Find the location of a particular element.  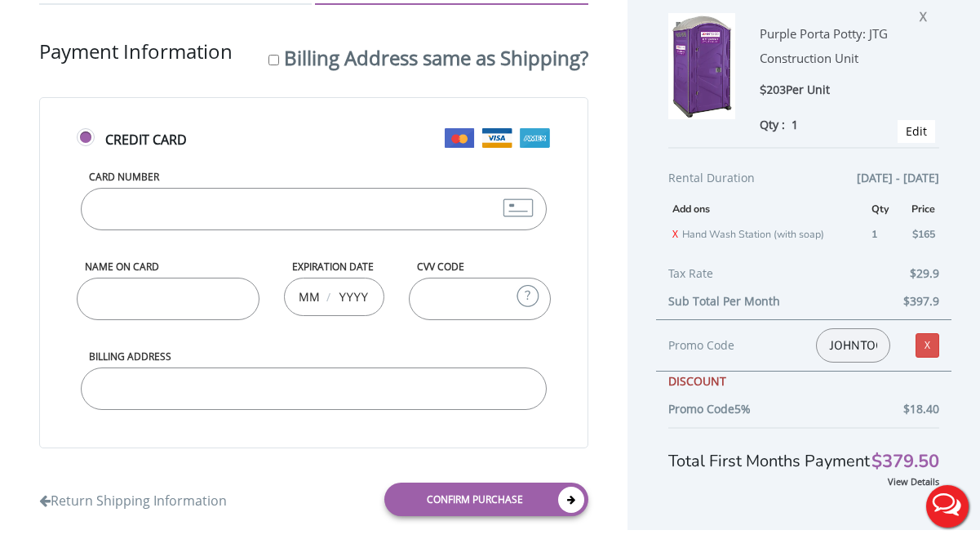

div: Payment Information is located at coordinates (314, 67).